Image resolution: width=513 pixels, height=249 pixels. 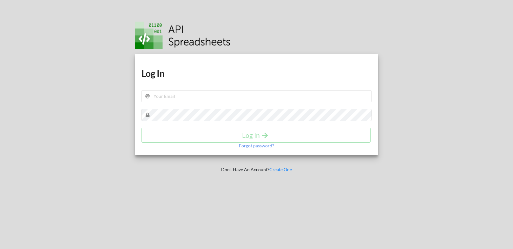 I want to click on input: Your Email, so click(x=257, y=96).